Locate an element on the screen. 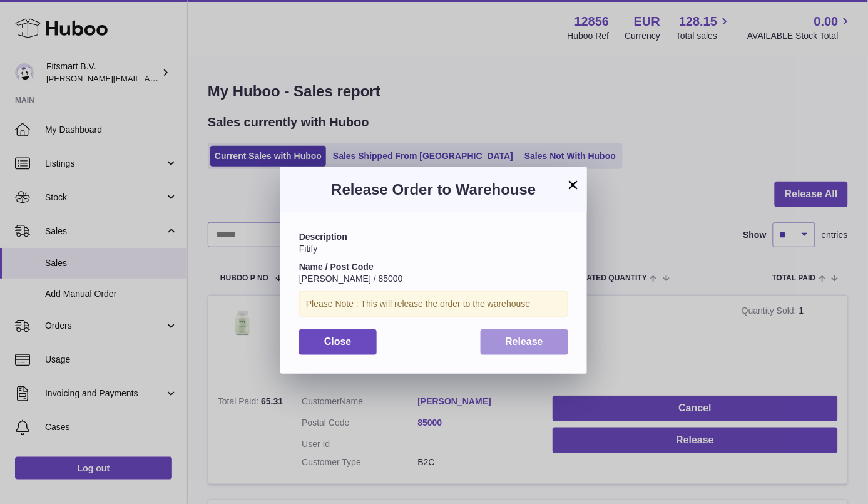 This screenshot has height=504, width=868. strong: Description is located at coordinates (323, 236).